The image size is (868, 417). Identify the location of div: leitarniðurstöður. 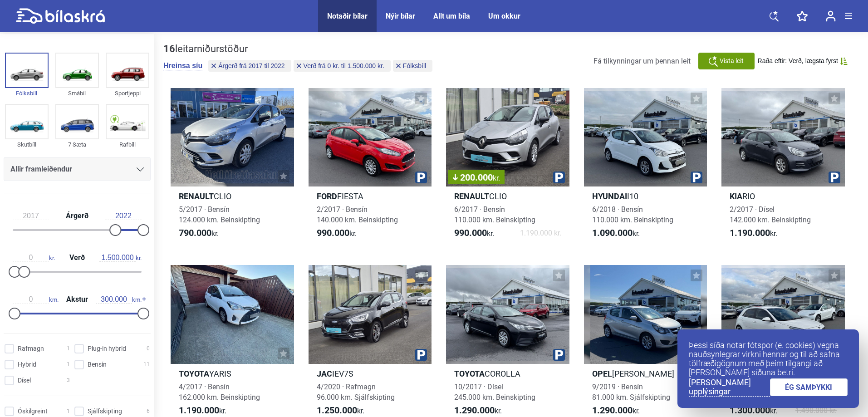
(299, 49).